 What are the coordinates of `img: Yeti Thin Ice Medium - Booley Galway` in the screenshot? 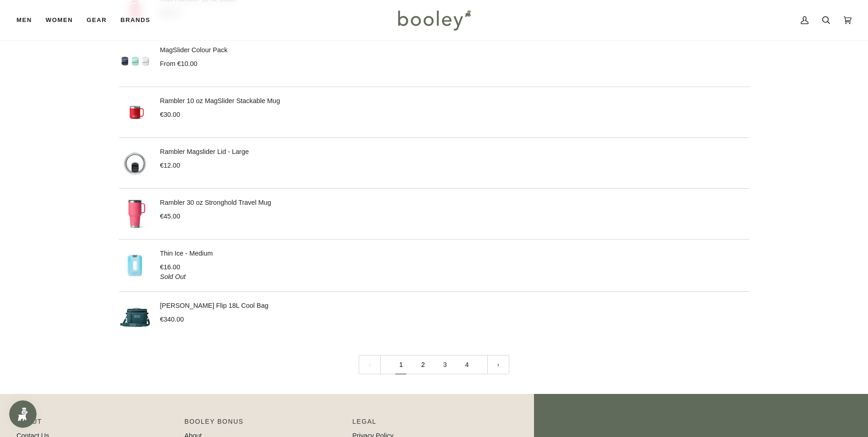 It's located at (135, 265).